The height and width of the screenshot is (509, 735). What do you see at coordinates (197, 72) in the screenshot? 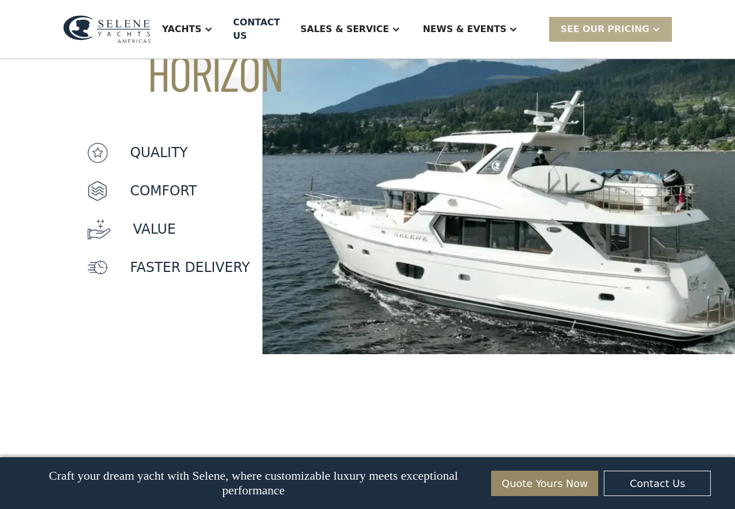
I see `span: HORIZON` at bounding box center [197, 72].